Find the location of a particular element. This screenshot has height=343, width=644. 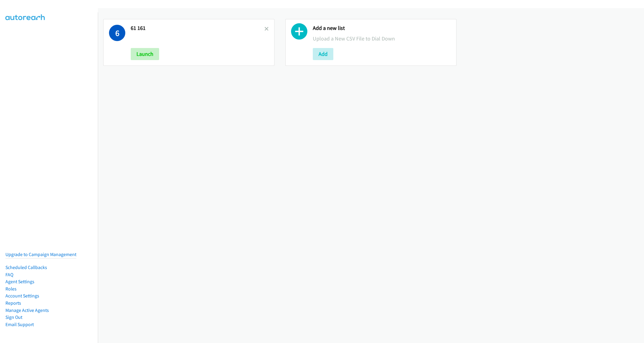

a: Upgrade to Campaign Management is located at coordinates (41, 254).